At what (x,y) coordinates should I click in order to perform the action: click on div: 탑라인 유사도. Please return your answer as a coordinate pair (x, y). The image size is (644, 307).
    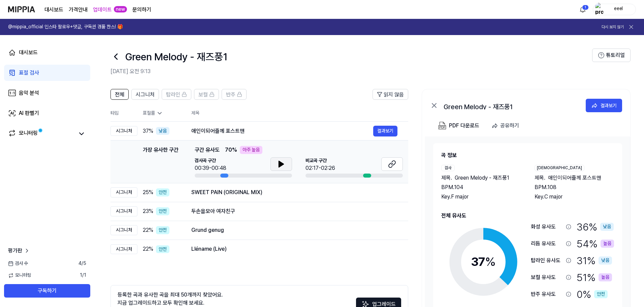
    Looking at the image, I should click on (547, 261).